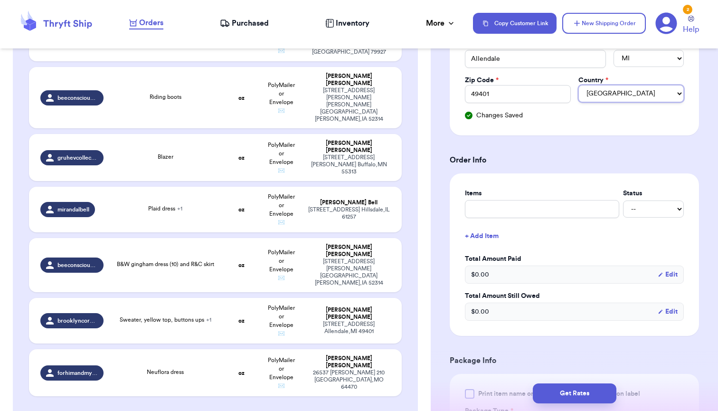 The image size is (718, 411). Describe the element at coordinates (77, 265) in the screenshot. I see `span: beeconsciousthrifting` at that location.